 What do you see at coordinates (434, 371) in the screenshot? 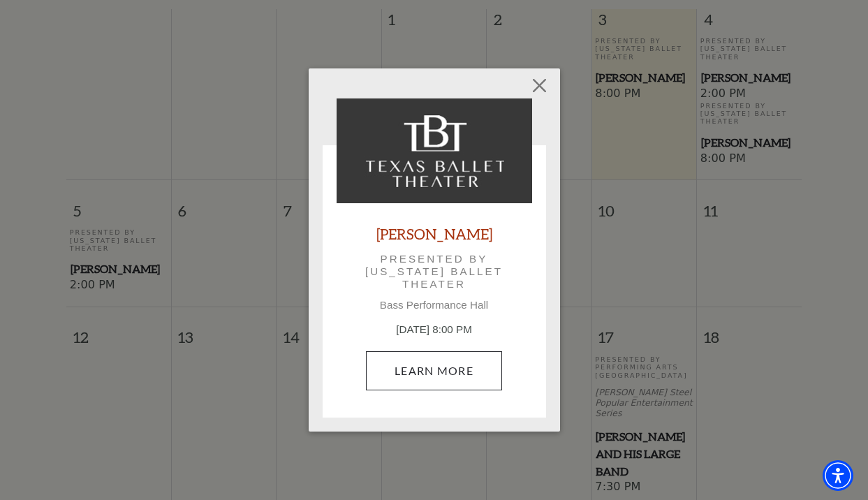
I see `a: October 3, 8:00 PM Learn More` at bounding box center [434, 371].